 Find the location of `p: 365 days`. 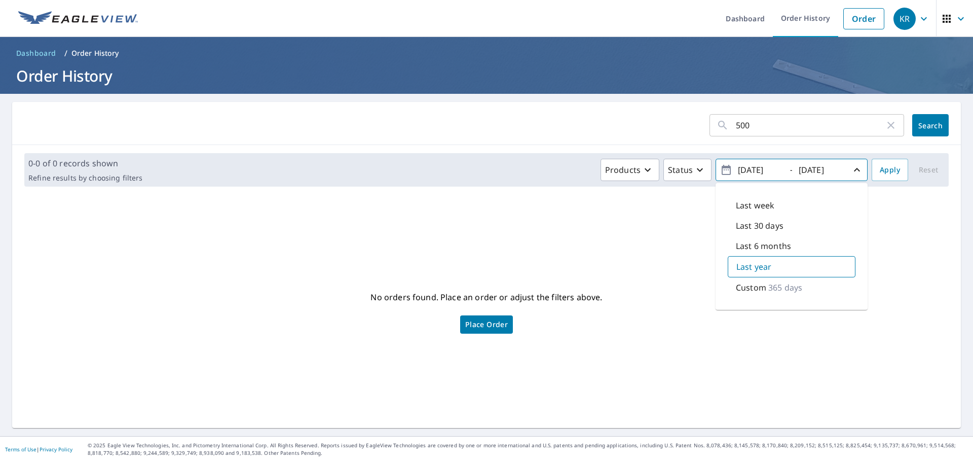

p: 365 days is located at coordinates (785, 287).